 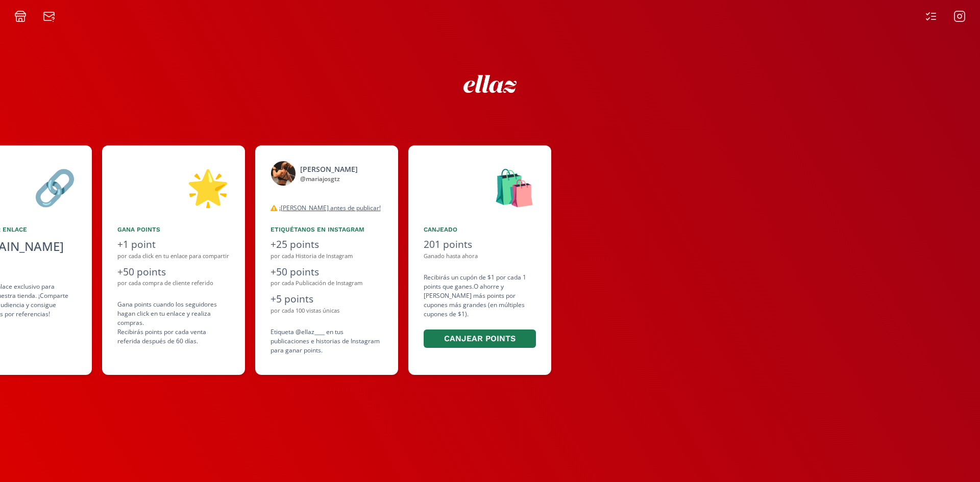 What do you see at coordinates (173, 229) in the screenshot?
I see `div: Gana points` at bounding box center [173, 229].